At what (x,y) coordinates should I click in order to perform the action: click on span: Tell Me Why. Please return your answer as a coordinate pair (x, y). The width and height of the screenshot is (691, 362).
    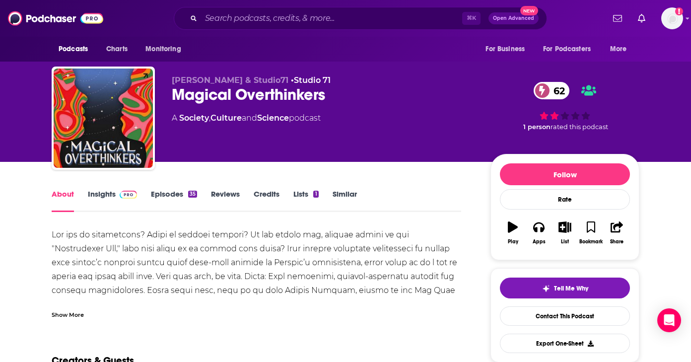
    Looking at the image, I should click on (571, 288).